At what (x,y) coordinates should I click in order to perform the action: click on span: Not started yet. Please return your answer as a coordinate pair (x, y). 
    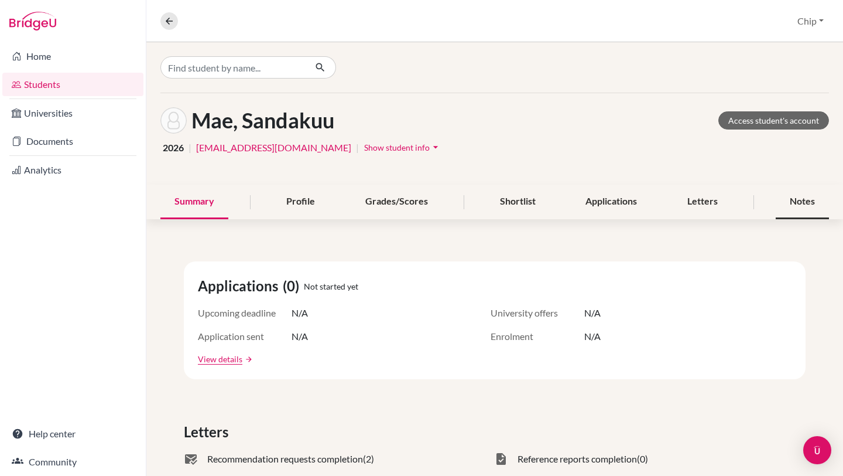
    Looking at the image, I should click on (331, 286).